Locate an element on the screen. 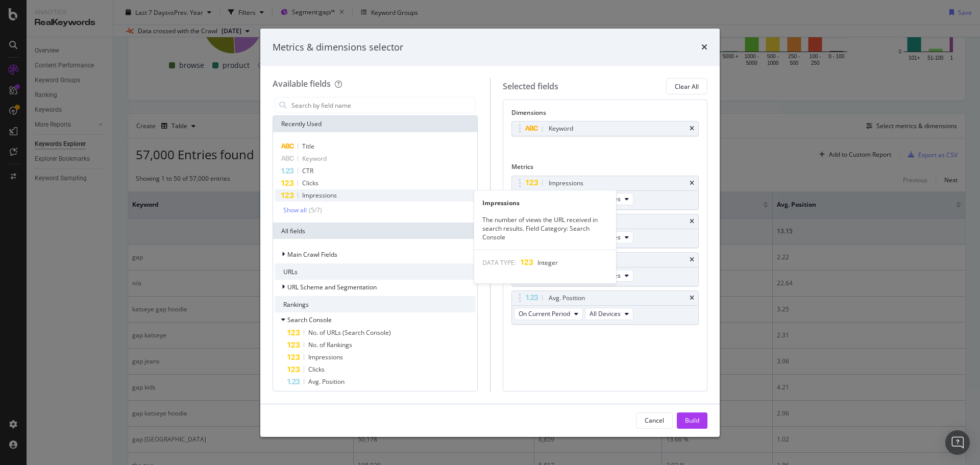 Image resolution: width=980 pixels, height=465 pixels. div: ImpressionstimesOn Current PeriodAll Devices is located at coordinates (605, 193).